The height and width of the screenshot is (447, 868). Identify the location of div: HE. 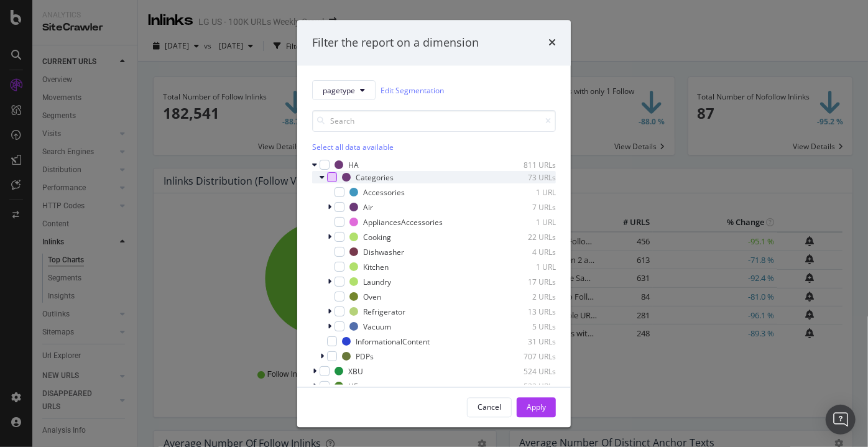
(353, 386).